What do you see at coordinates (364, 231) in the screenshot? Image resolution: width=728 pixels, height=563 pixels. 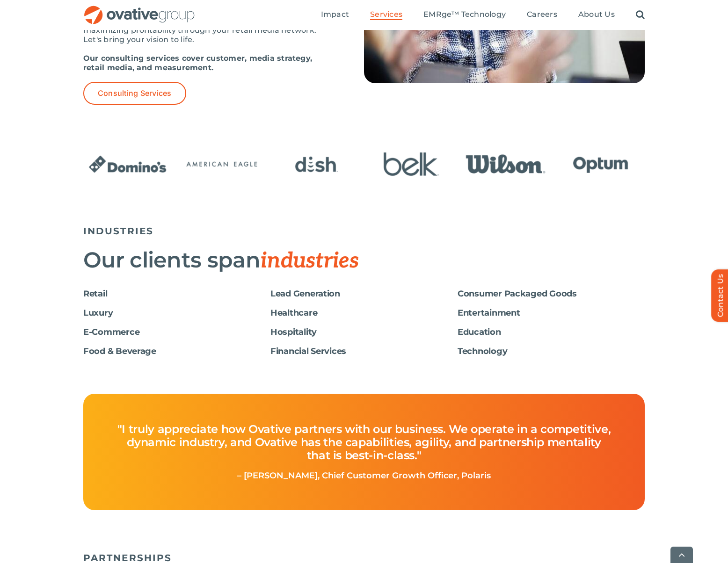 I see `h5: INDUSTRIES` at bounding box center [364, 231].